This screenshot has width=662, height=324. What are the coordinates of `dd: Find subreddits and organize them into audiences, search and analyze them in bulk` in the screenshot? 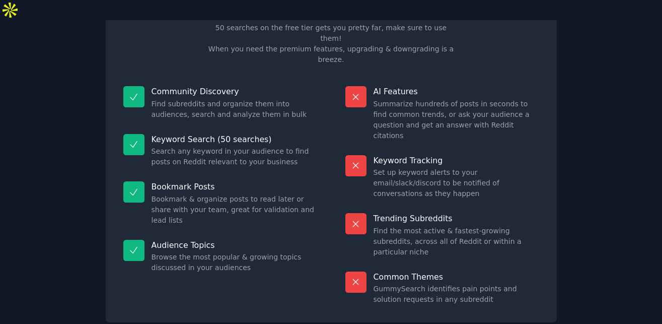 It's located at (234, 109).